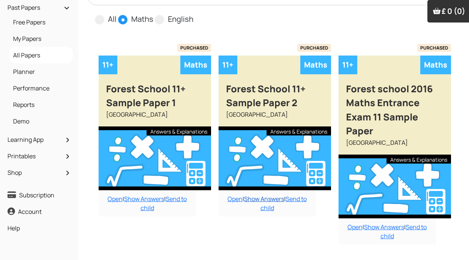 This screenshot has height=260, width=469. What do you see at coordinates (437, 11) in the screenshot?
I see `img: Your items in the shopping basket` at bounding box center [437, 11].